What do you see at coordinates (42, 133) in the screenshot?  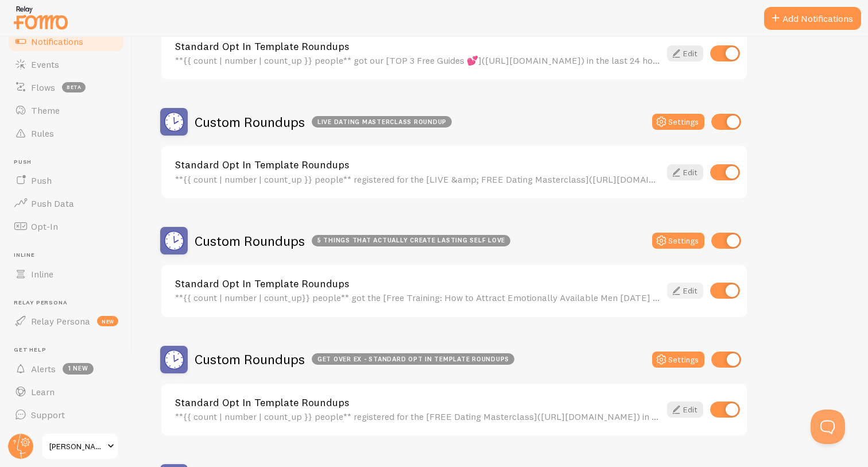 I see `span: Rules` at bounding box center [42, 133].